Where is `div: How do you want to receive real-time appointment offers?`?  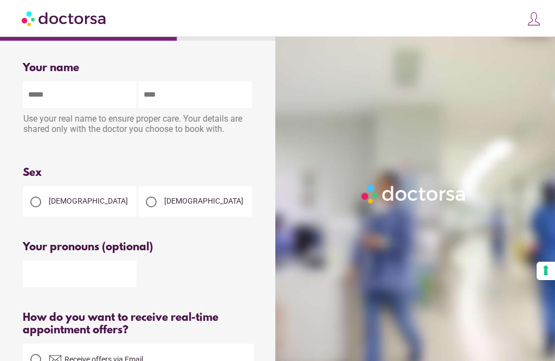
div: How do you want to receive real-time appointment offers? is located at coordinates (138, 324).